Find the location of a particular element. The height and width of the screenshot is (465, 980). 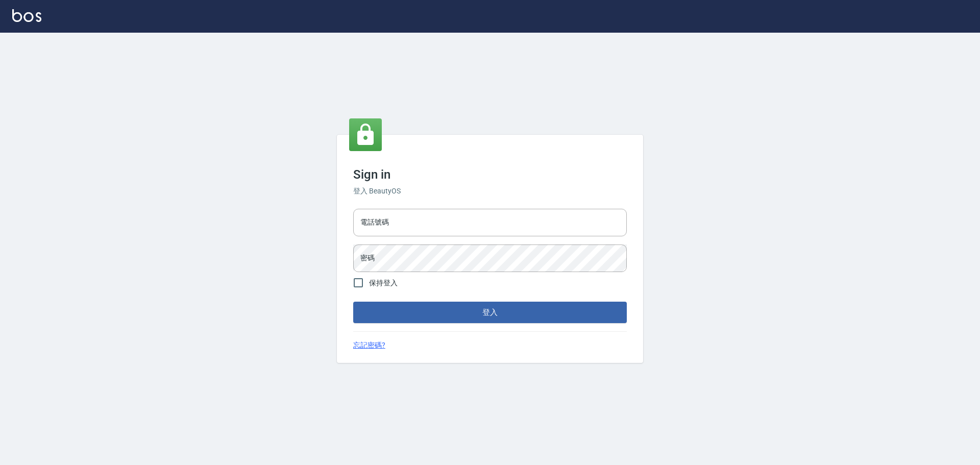

span: 保持登入 is located at coordinates (383, 282).